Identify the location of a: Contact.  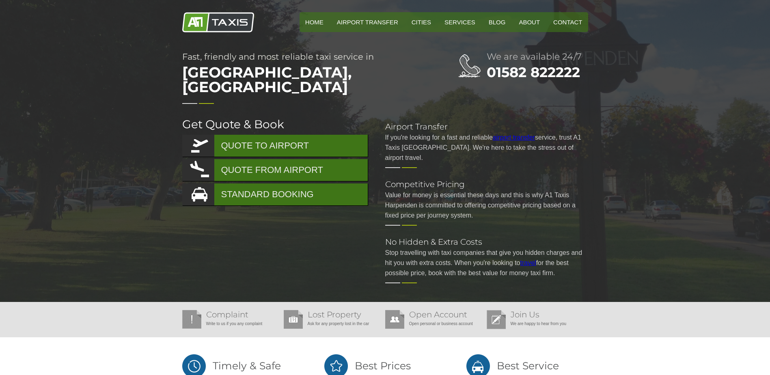
(568, 22).